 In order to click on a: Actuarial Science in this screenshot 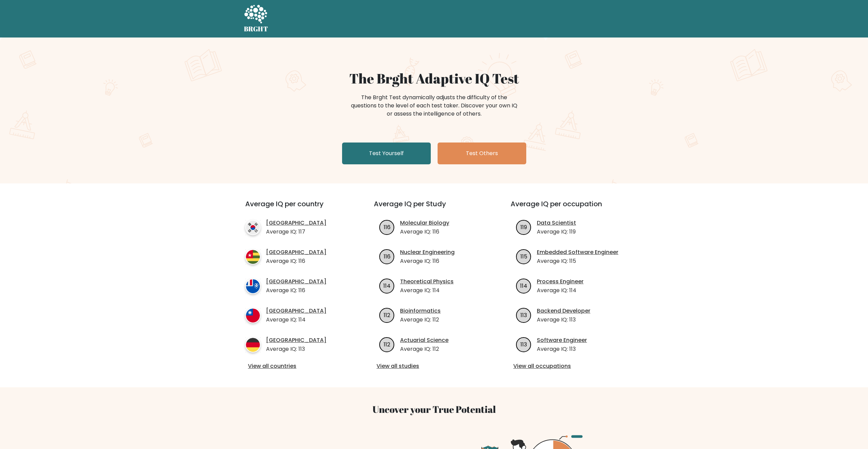, I will do `click(424, 340)`.